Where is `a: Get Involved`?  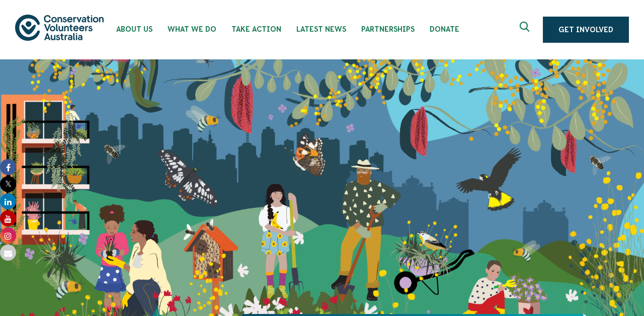 a: Get Involved is located at coordinates (586, 29).